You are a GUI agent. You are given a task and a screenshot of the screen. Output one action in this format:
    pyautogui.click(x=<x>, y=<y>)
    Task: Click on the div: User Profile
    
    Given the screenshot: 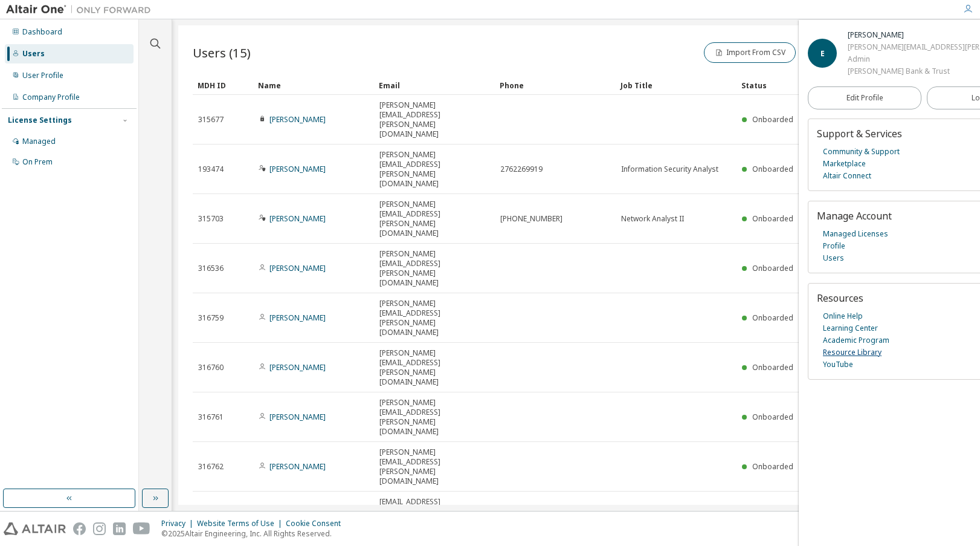 What is the action you would take?
    pyautogui.click(x=43, y=75)
    